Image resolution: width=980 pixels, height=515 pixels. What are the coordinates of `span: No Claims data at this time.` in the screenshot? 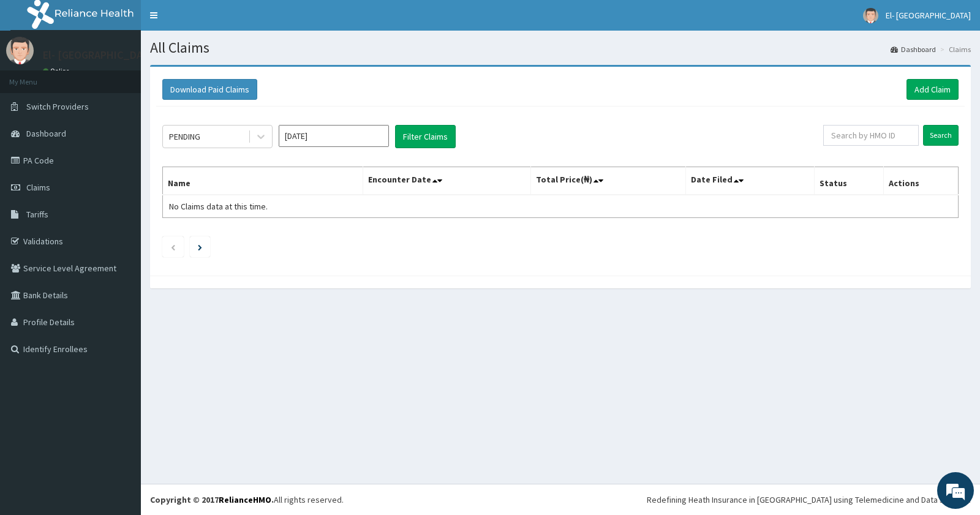 It's located at (218, 206).